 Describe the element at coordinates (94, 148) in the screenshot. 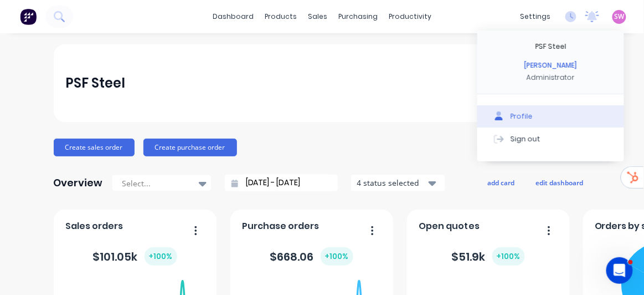

I see `button: Create sales order` at that location.